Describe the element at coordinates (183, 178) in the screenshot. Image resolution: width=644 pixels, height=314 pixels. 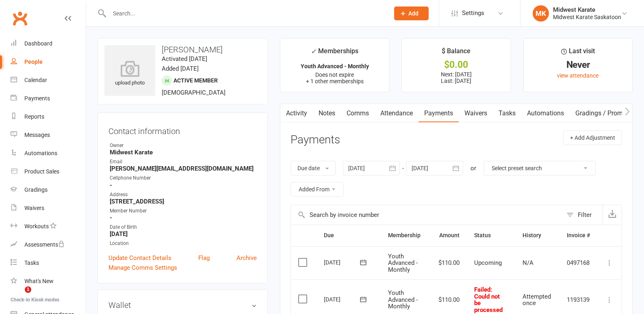
I see `div: Cellphone Number` at that location.